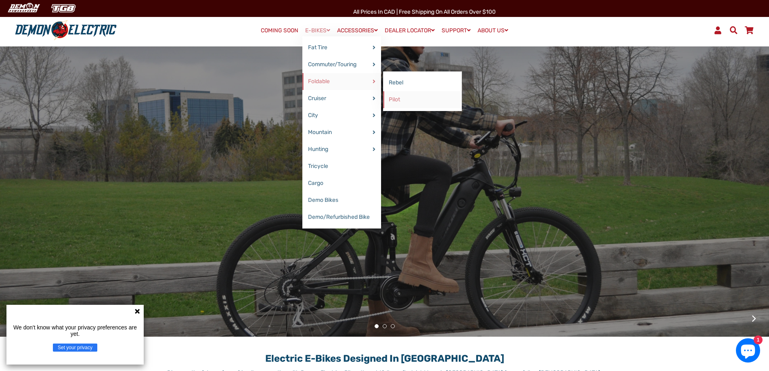 This screenshot has width=769, height=371. Describe the element at coordinates (63, 8) in the screenshot. I see `img: TGB Canada` at that location.